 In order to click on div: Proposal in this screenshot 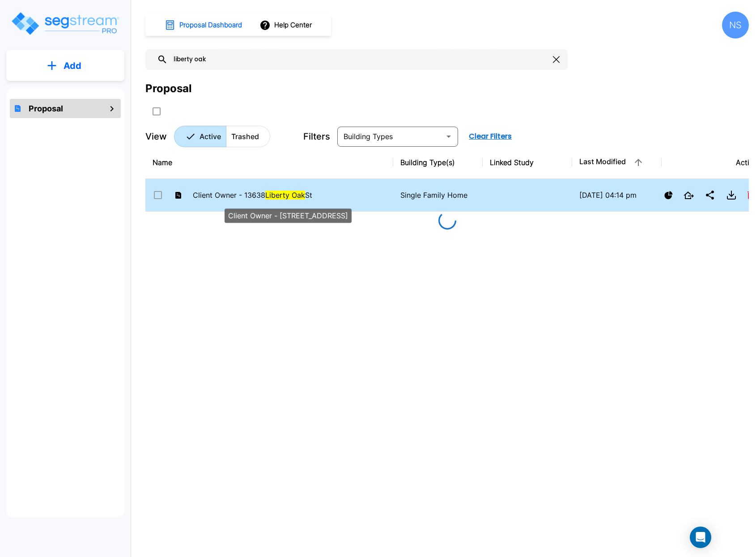, I will do `click(169, 88)`.